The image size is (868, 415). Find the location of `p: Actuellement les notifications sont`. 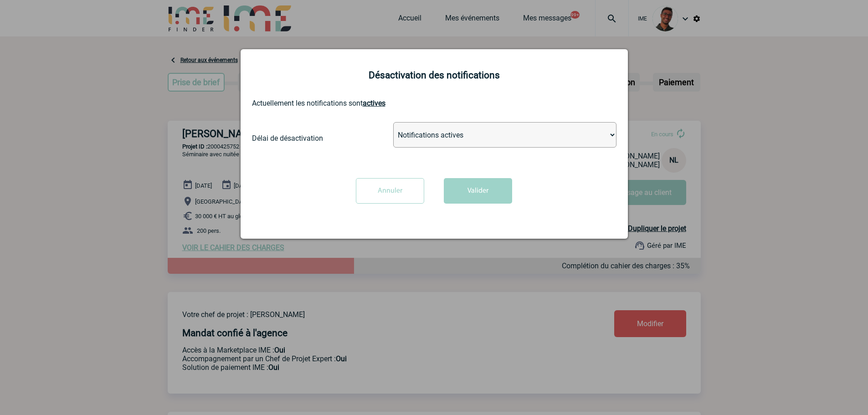

p: Actuellement les notifications sont is located at coordinates (434, 103).